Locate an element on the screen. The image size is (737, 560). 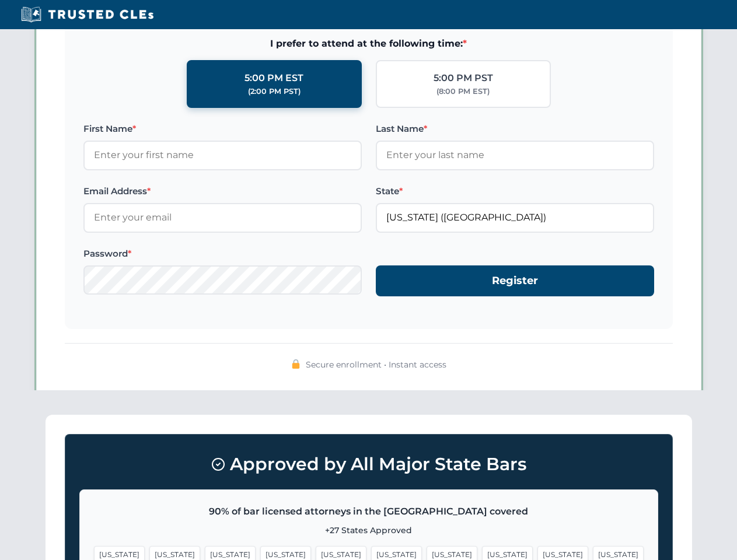
input: Enter your last name is located at coordinates (514, 155).